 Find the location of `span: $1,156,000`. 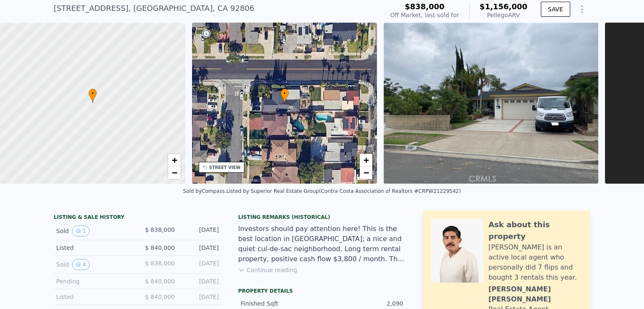

span: $1,156,000 is located at coordinates (504, 6).